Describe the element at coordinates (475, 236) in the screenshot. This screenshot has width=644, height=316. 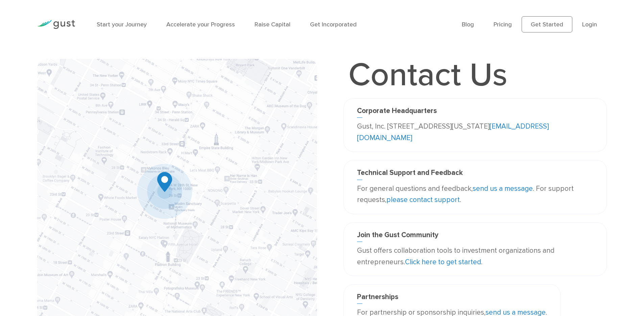
I see `h3: Join the Gust Community` at that location.